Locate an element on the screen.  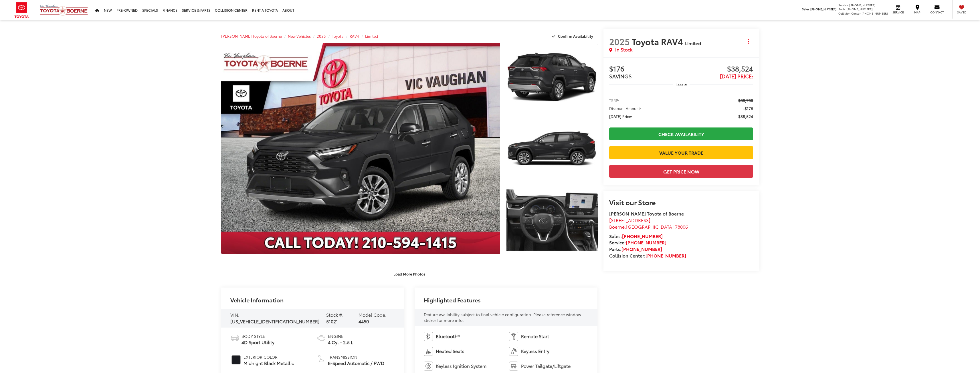
span: 4D Sport Utility is located at coordinates (258, 342).